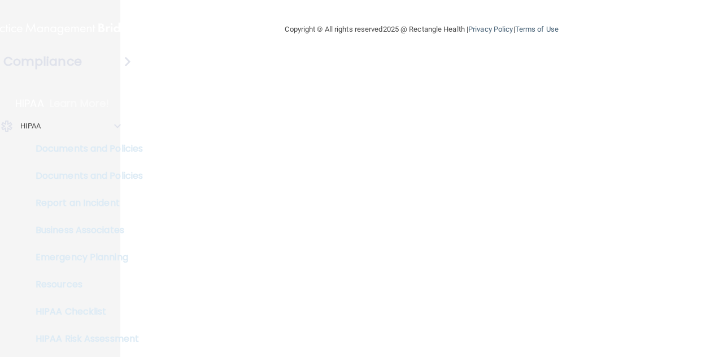 The image size is (723, 357). I want to click on a: Terms of Use, so click(537, 29).